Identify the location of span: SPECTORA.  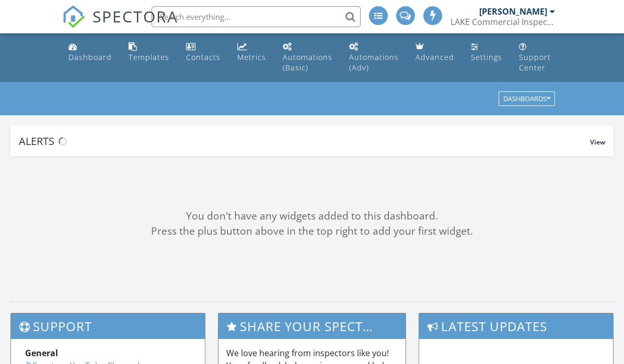
(135, 16).